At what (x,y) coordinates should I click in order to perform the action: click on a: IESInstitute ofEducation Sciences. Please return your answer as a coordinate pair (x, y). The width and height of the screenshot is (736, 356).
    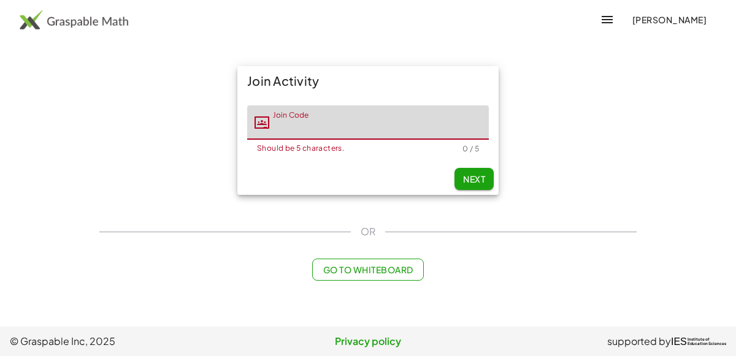
    Looking at the image, I should click on (698, 341).